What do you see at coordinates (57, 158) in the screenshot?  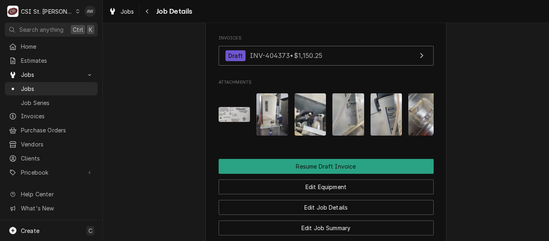 I see `span: Clients` at bounding box center [57, 158].